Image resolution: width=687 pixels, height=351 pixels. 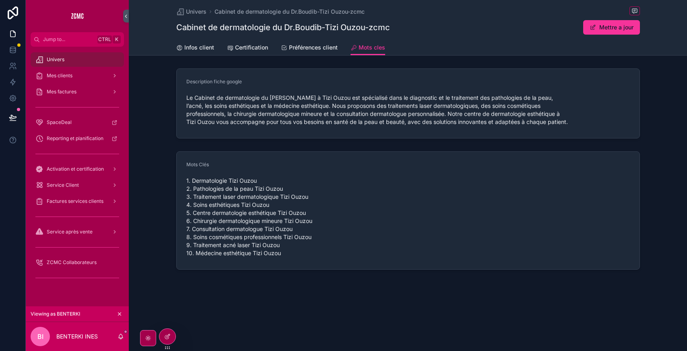 What do you see at coordinates (372, 47) in the screenshot?
I see `span: Mots cles` at bounding box center [372, 47].